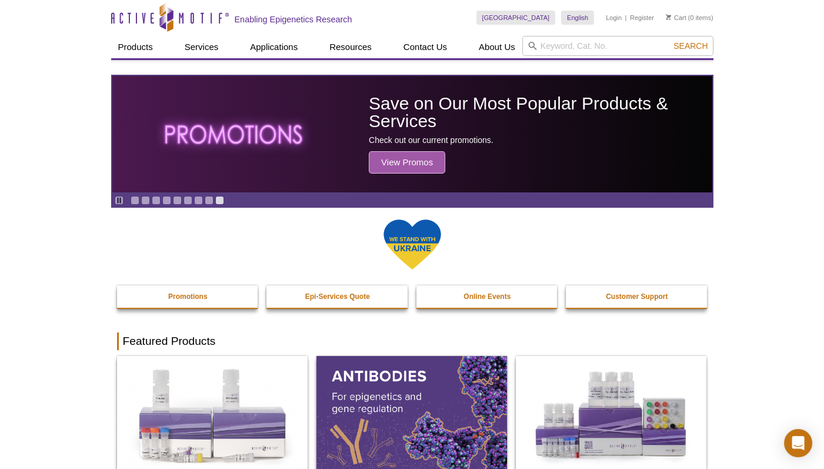 The width and height of the screenshot is (824, 469). Describe the element at coordinates (690, 46) in the screenshot. I see `span: Search` at that location.